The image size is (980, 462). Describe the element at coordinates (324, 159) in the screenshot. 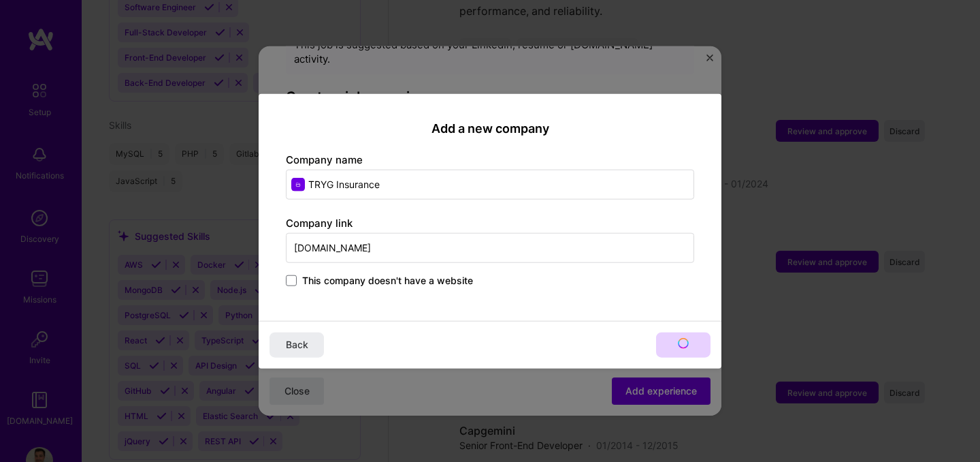

I see `label: Company name` at that location.